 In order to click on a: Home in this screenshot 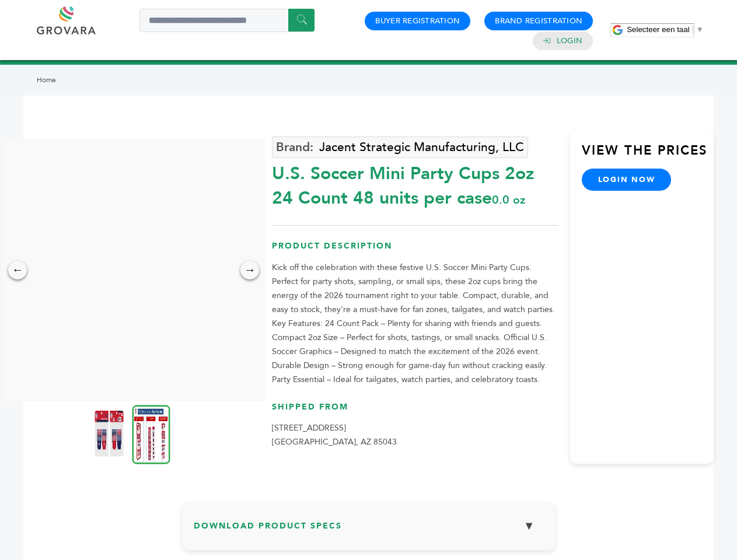, I will do `click(46, 80)`.